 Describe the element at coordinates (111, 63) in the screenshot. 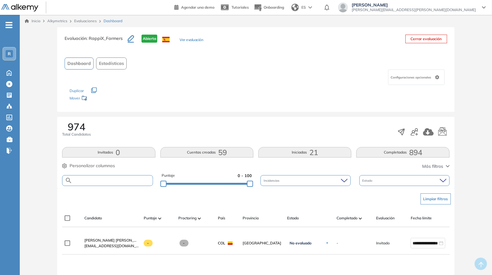

I see `span: Estadísticas` at that location.